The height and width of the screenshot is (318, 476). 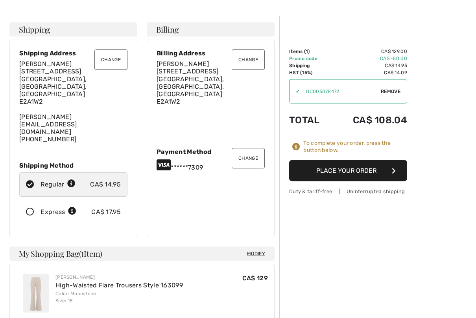 I want to click on span: Billing, so click(x=167, y=30).